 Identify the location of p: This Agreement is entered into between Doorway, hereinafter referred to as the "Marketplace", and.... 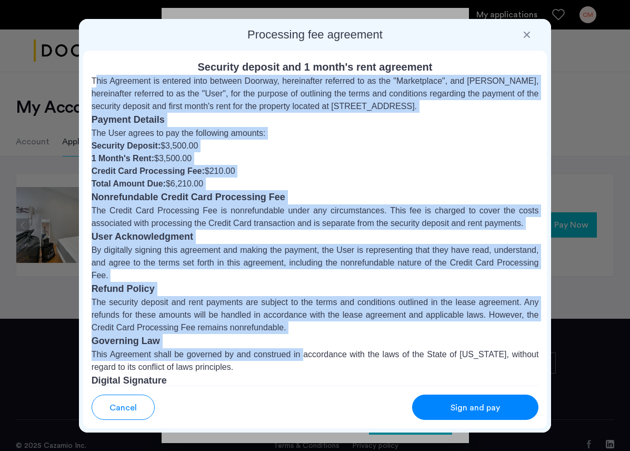
(315, 94).